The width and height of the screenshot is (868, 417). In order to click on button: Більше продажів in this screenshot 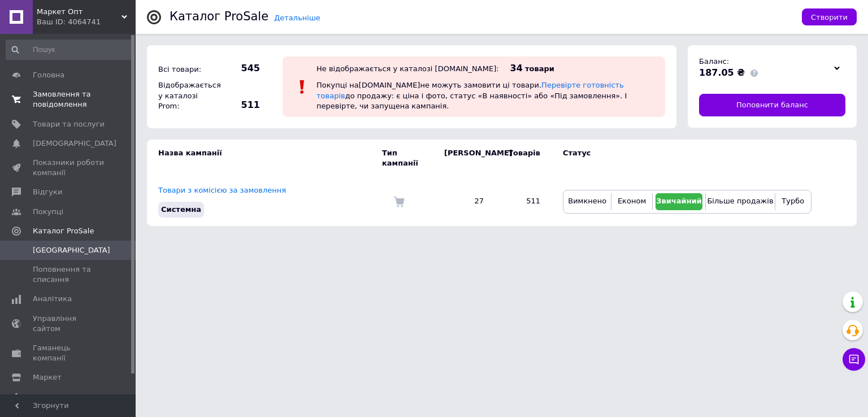, I will do `click(740, 201)`.